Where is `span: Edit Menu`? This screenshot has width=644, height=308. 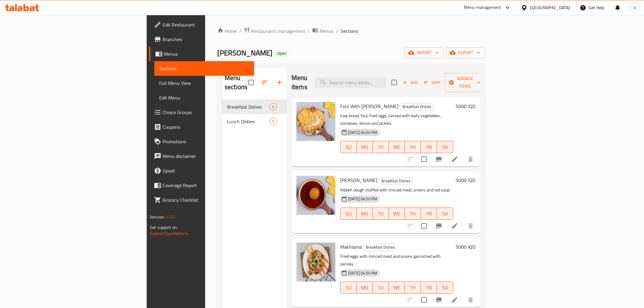
span: Edit Menu is located at coordinates (204, 98).